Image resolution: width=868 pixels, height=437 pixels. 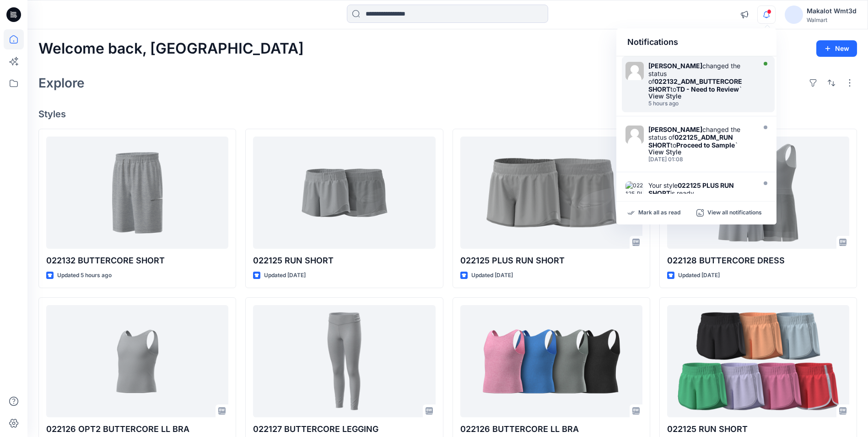 I want to click on strong: Proceed to Sample, so click(x=705, y=145).